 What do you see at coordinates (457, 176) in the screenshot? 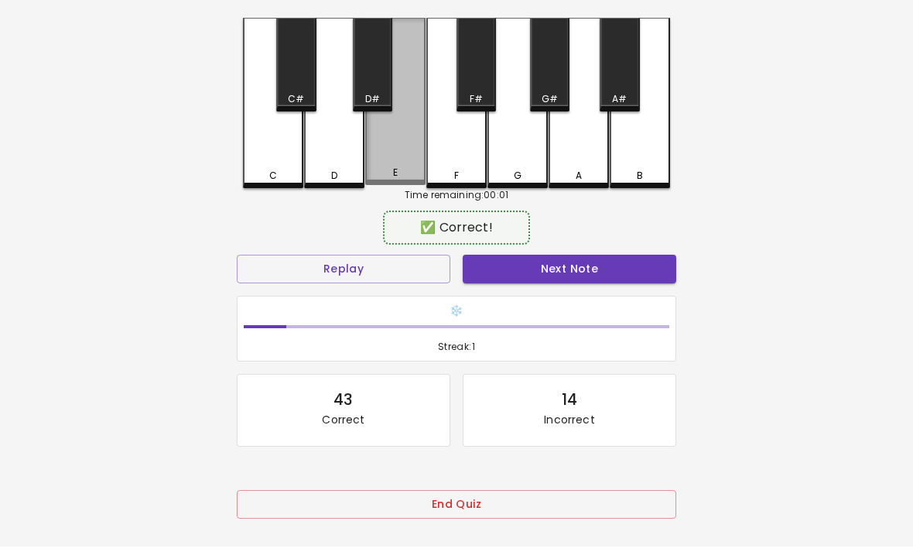
I see `div: F` at bounding box center [457, 176].